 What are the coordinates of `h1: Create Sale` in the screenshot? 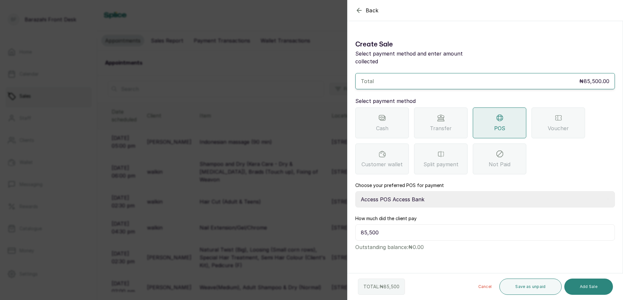 It's located at (420, 44).